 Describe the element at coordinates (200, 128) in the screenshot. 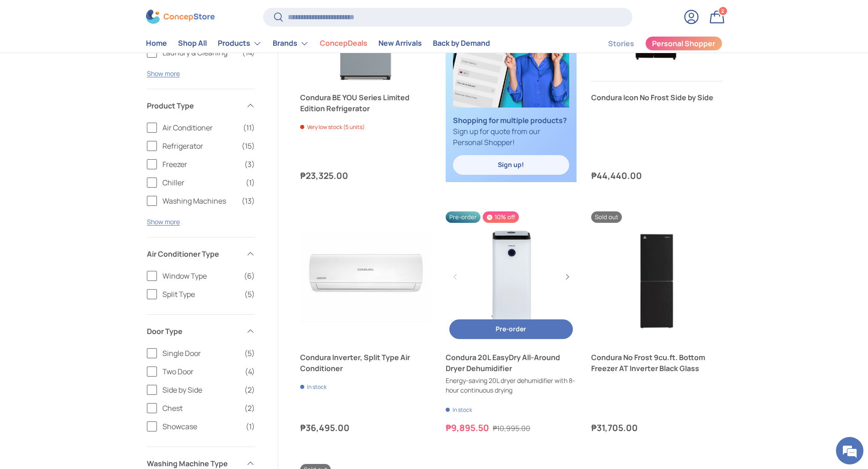

I see `span: Air Conditioner` at that location.